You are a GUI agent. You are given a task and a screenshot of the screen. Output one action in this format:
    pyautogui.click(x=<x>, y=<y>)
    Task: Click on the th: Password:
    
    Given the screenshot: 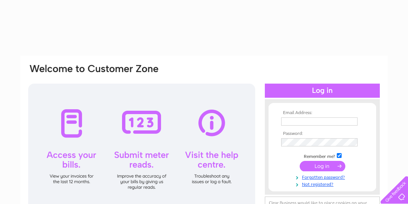 What is the action you would take?
    pyautogui.click(x=322, y=134)
    